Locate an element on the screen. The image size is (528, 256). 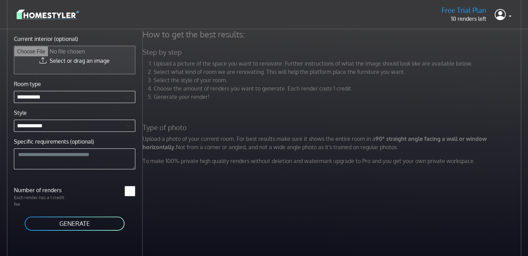
li: Select the style of your room. is located at coordinates (338, 80).